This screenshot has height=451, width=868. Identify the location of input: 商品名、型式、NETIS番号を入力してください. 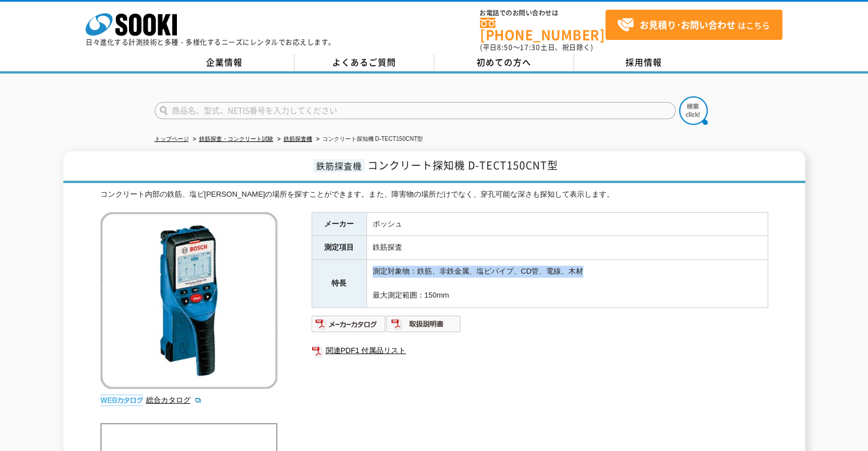
(415, 110).